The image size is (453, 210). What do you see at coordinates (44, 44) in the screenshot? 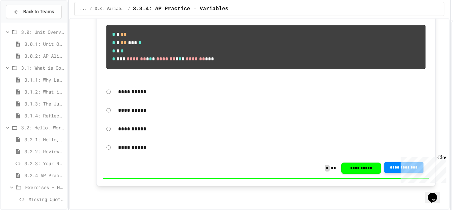
I see `span: 3.0.1: Unit Overview` at bounding box center [44, 44].